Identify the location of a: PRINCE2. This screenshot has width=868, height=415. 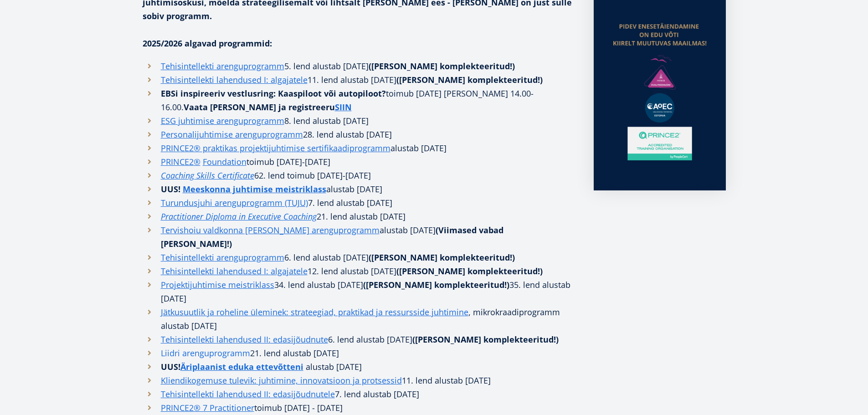
(177, 162).